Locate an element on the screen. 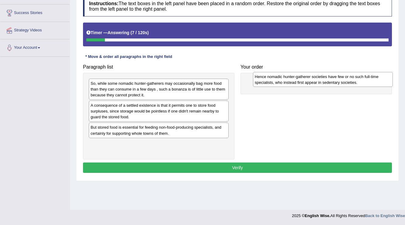 The image size is (405, 225). a: Back to English Wise is located at coordinates (385, 215).